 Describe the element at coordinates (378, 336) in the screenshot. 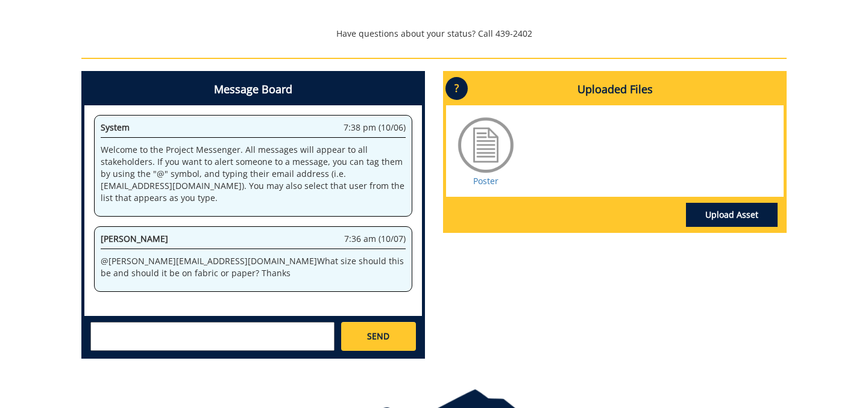

I see `span: SEND` at that location.